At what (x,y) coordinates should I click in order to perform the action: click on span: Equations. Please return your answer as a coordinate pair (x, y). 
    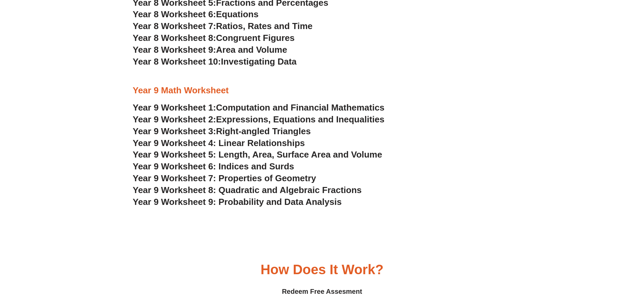
    Looking at the image, I should click on (237, 14).